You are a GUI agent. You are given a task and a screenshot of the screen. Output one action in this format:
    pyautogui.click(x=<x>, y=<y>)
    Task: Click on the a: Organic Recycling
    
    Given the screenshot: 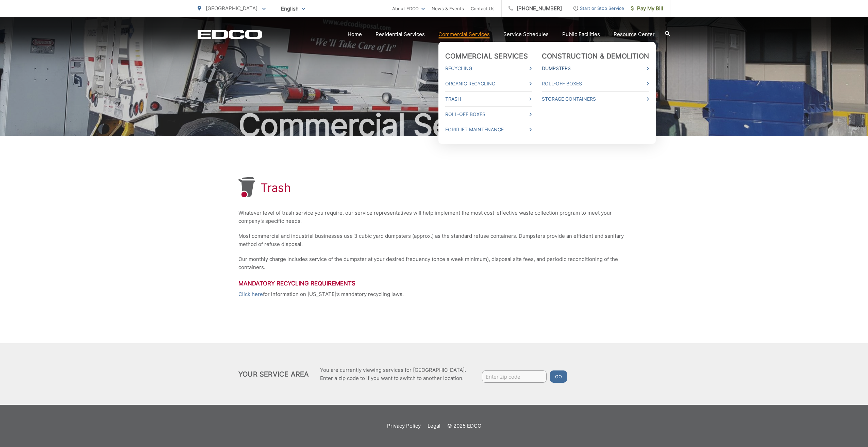 What is the action you would take?
    pyautogui.click(x=488, y=83)
    